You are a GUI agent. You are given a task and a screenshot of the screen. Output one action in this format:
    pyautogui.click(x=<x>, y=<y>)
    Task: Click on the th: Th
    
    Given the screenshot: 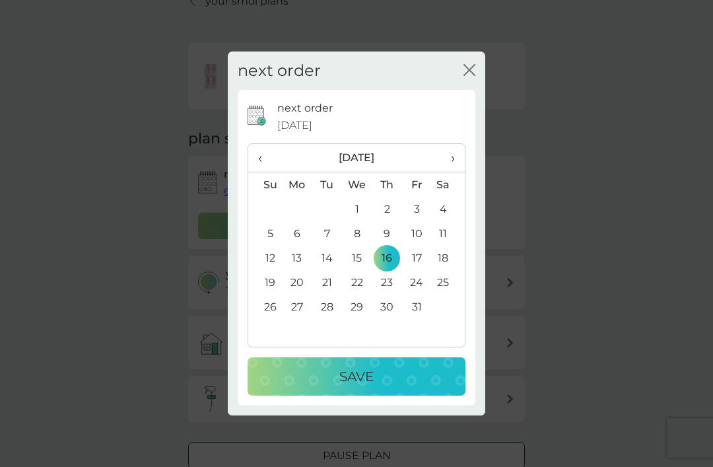 What is the action you would take?
    pyautogui.click(x=387, y=185)
    